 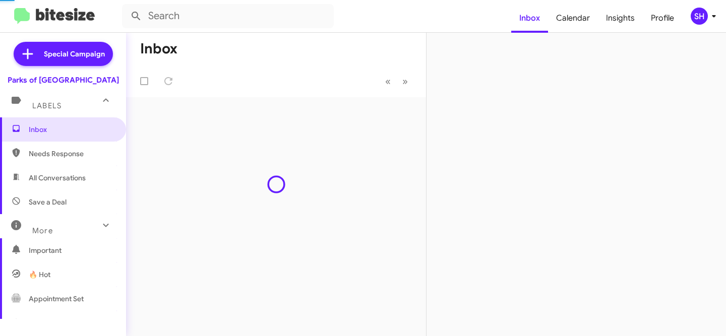 I want to click on span: 🔥 Hot, so click(x=39, y=275).